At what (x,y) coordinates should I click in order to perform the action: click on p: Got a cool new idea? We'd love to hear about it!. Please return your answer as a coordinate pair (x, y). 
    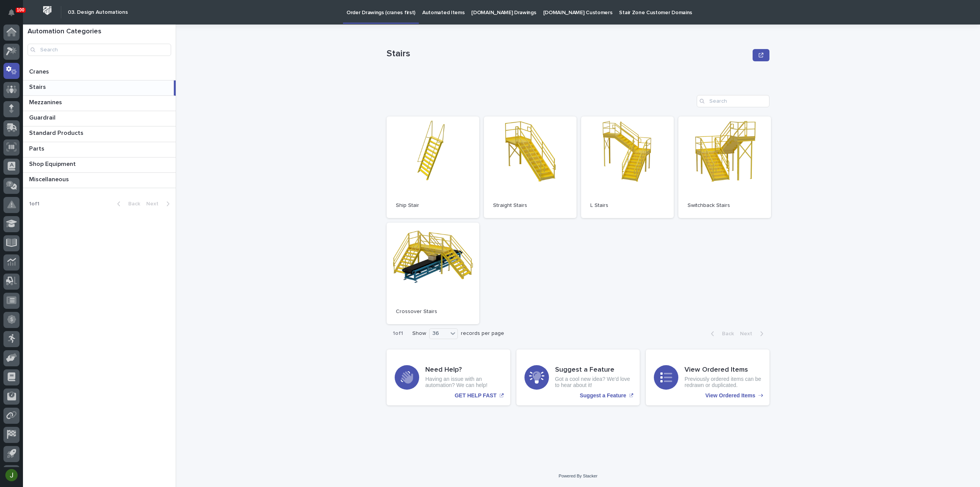
    Looking at the image, I should click on (593, 382).